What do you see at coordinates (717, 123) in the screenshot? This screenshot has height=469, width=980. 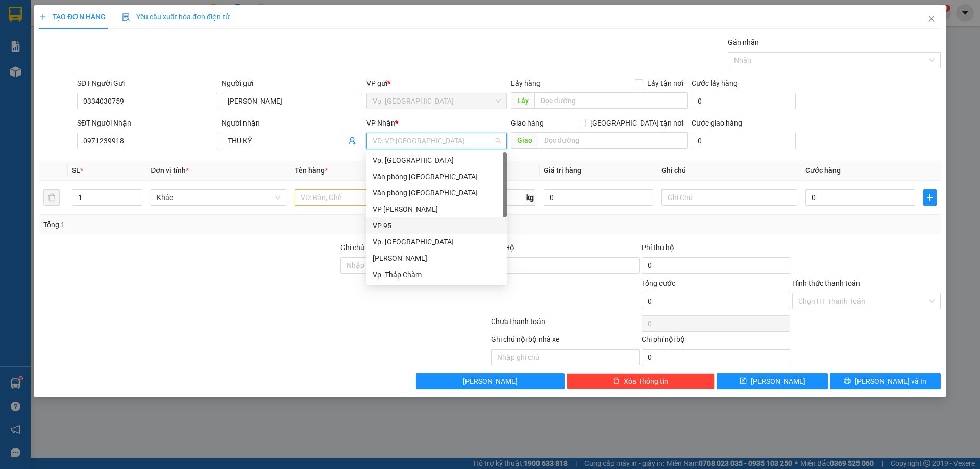 I see `label: Cước giao hàng` at bounding box center [717, 123].